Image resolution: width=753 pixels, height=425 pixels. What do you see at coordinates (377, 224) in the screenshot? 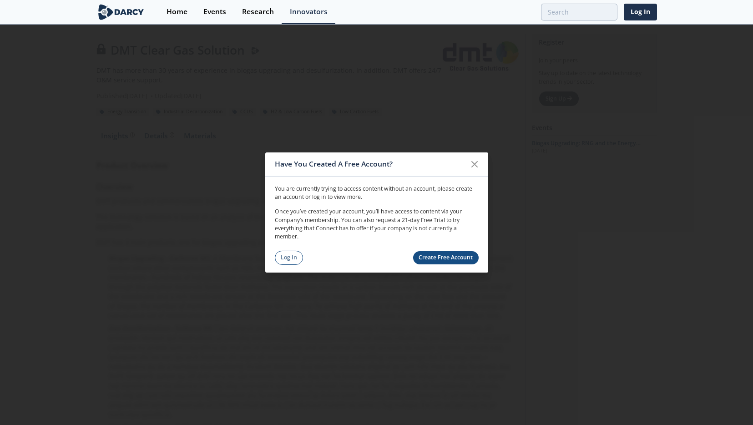
I see `p: Once you’ve created your account, you’ll have access to content via your Company’s membership. Yo...` at bounding box center [377, 224].